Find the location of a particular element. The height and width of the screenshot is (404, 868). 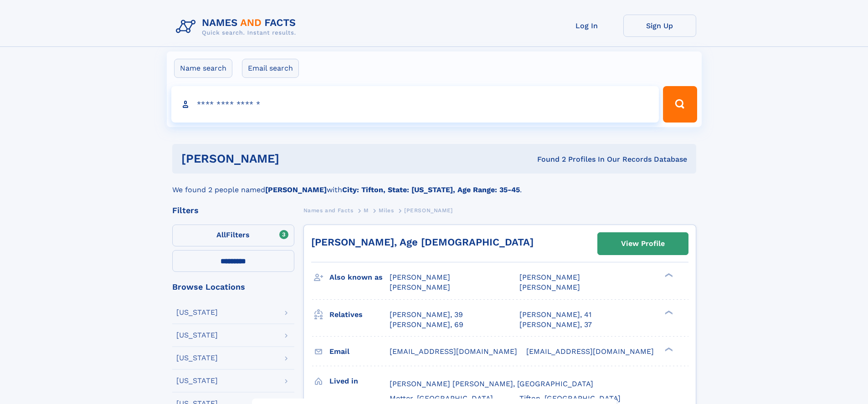

h3: Email is located at coordinates (359, 352).